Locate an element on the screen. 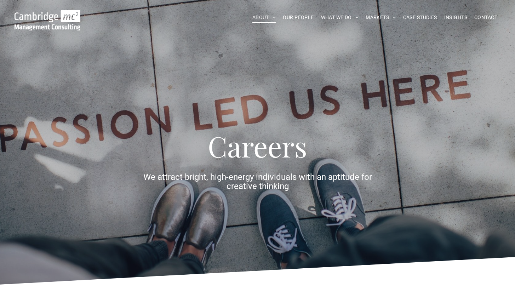  span: We attract bright, high-energy individuals with an aptitude for creative thinking is located at coordinates (258, 182).